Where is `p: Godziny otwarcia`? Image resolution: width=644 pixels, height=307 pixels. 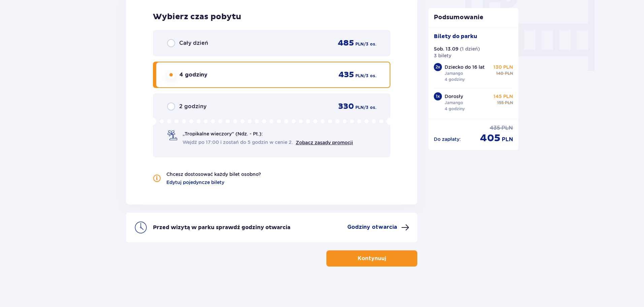 p: Godziny otwarcia is located at coordinates (372, 227).